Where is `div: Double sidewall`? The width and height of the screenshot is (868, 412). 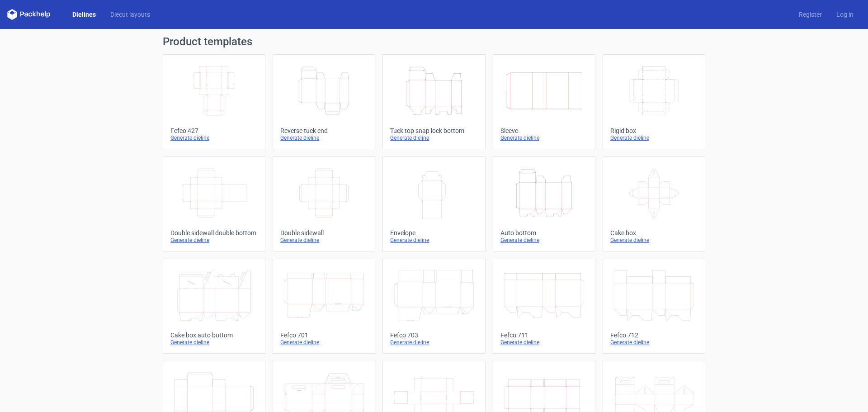
div: Double sidewall is located at coordinates (323, 233).